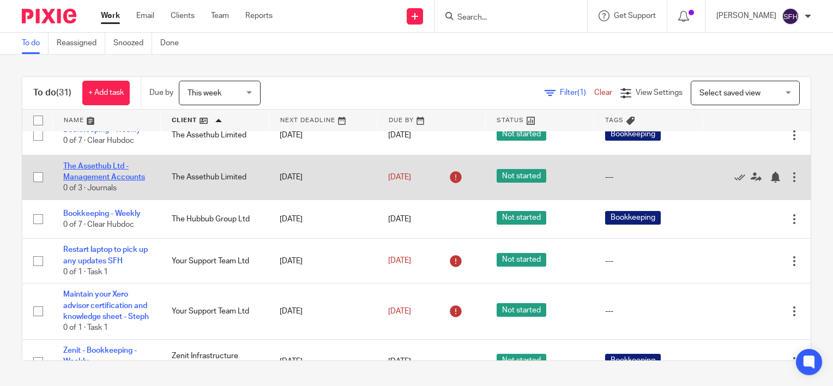 This screenshot has height=386, width=833. What do you see at coordinates (49, 16) in the screenshot?
I see `img: Pixie` at bounding box center [49, 16].